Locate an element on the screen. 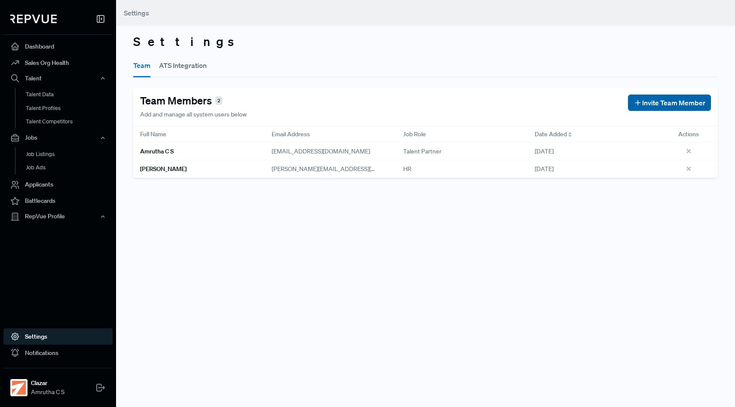  h6: Amrutha C S is located at coordinates (157, 151).